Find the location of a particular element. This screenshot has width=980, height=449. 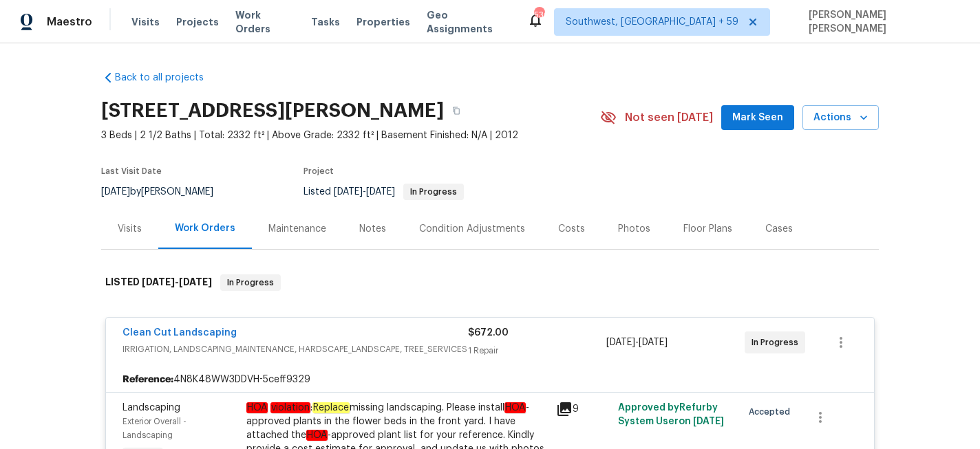

h6: LISTED is located at coordinates (158, 283).